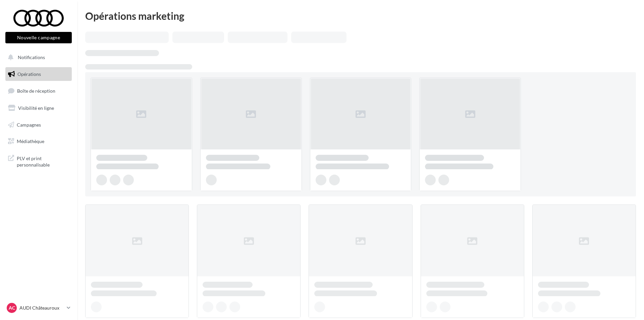 Image resolution: width=644 pixels, height=320 pixels. What do you see at coordinates (39, 108) in the screenshot?
I see `a: Visibilité en ligne` at bounding box center [39, 108].